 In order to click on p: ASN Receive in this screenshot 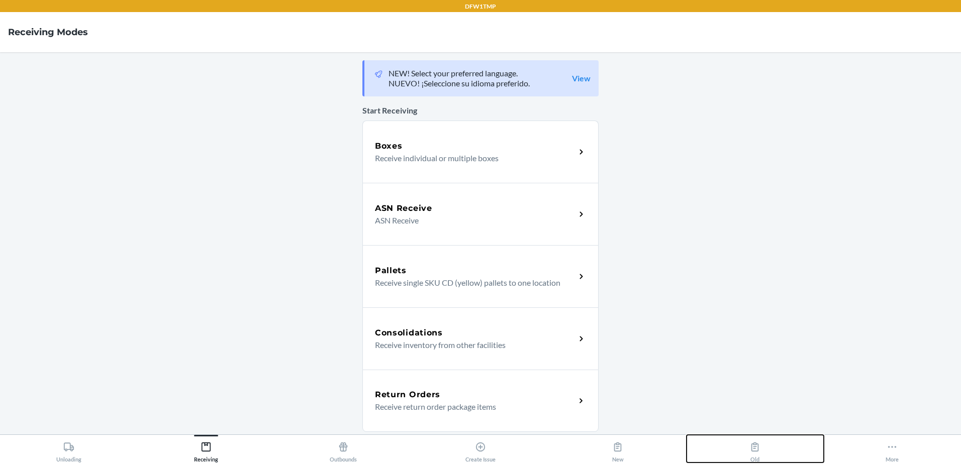, I will do `click(471, 221)`.